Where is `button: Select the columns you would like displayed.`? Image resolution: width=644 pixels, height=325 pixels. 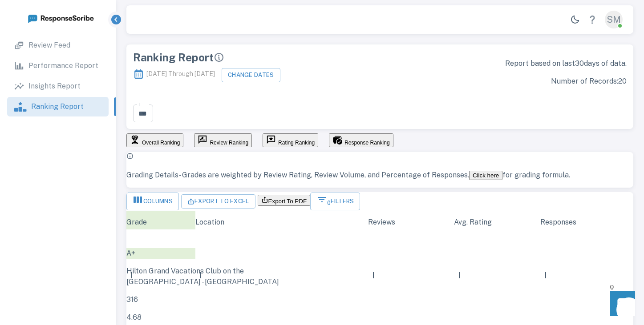
button: Select the columns you would like displayed. is located at coordinates (153, 202).